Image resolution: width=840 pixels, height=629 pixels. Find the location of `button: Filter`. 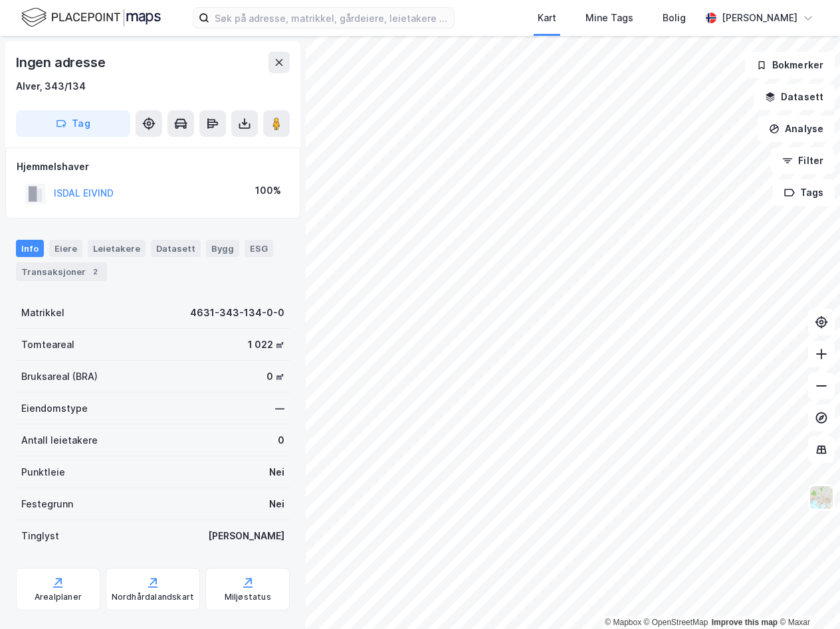

button: Filter is located at coordinates (803, 161).